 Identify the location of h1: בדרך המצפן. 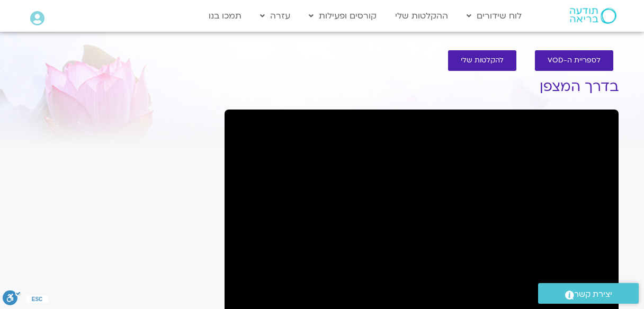
(422, 87).